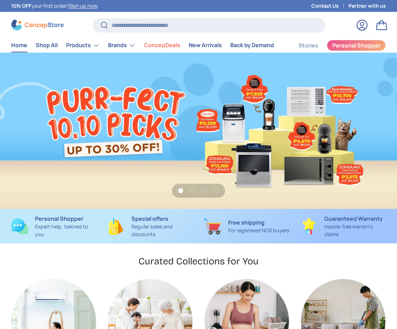 This screenshot has width=397, height=329. What do you see at coordinates (162, 45) in the screenshot?
I see `a: ConcepDeals` at bounding box center [162, 45].